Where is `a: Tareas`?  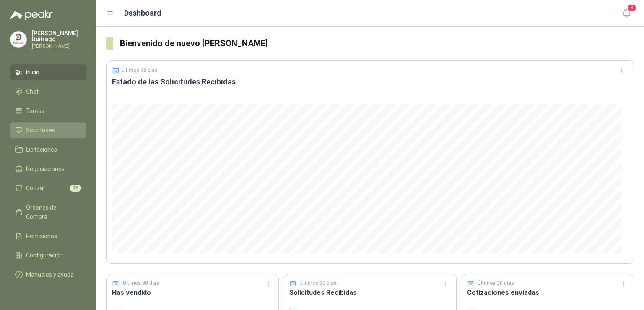 a: Tareas is located at coordinates (48, 111).